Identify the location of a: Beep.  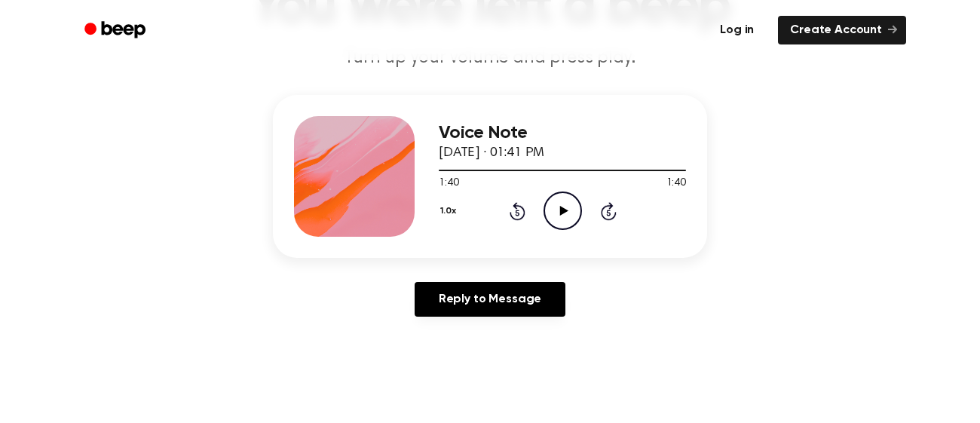
(116, 31).